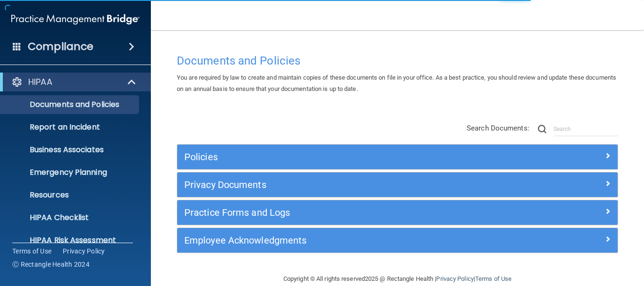  What do you see at coordinates (498, 128) in the screenshot?
I see `span: Search Documents:` at bounding box center [498, 128].